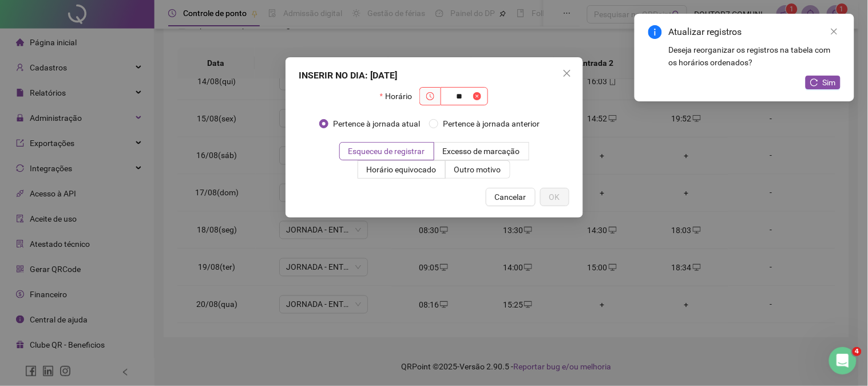 The height and width of the screenshot is (386, 868). I want to click on button: Close, so click(567, 73).